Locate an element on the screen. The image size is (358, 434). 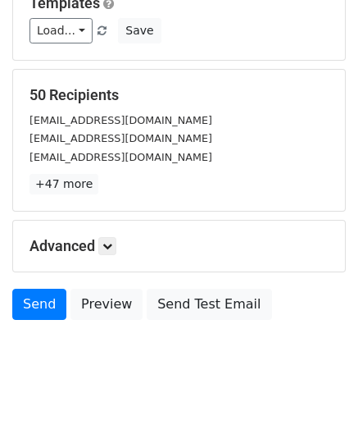
div: Chat Widget is located at coordinates (317, 394).